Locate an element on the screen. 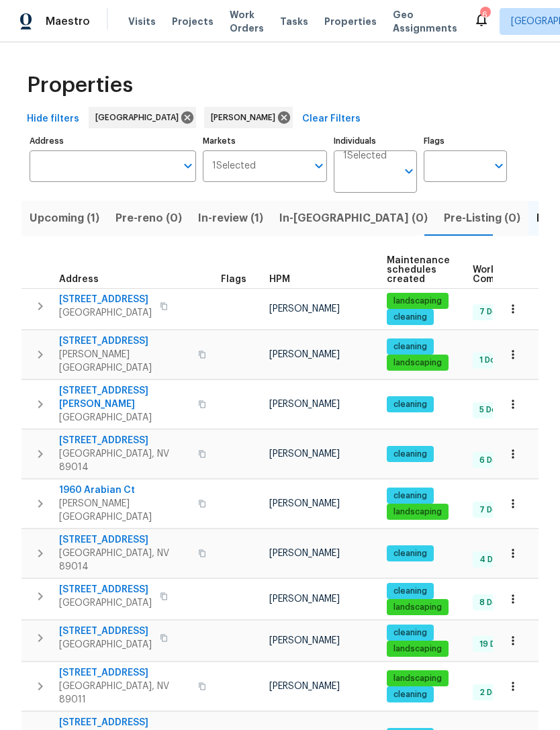 This screenshot has height=730, width=560. span: Clear Filters is located at coordinates (331, 119).